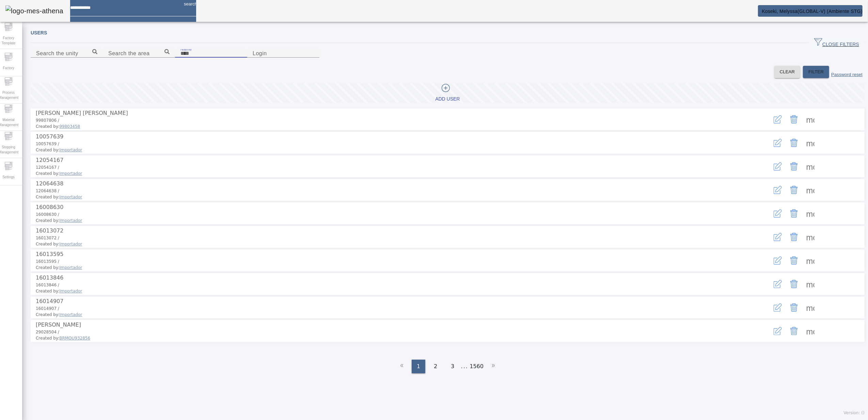 The width and height of the screenshot is (868, 420). I want to click on span: FILTER, so click(816, 72).